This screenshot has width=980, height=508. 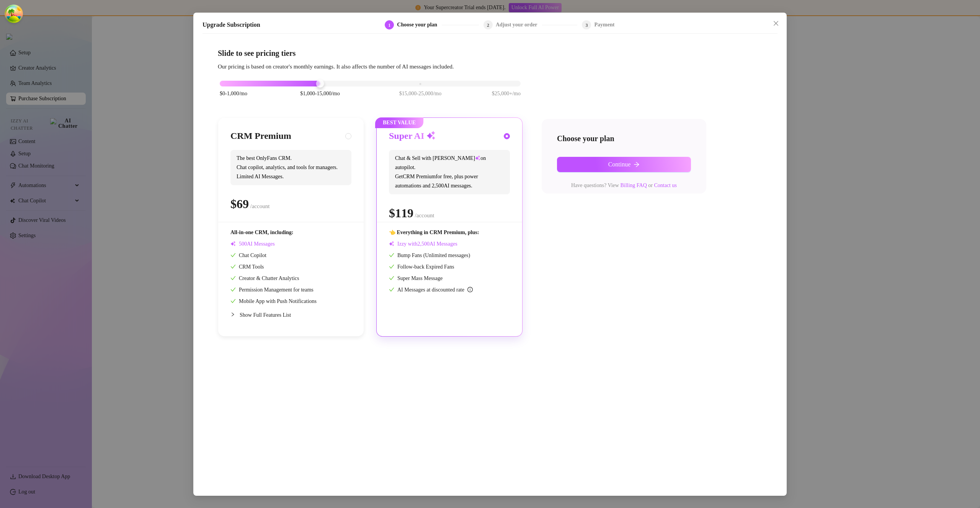 What do you see at coordinates (272, 289) in the screenshot?
I see `span: Permission Management for teams` at bounding box center [272, 289].